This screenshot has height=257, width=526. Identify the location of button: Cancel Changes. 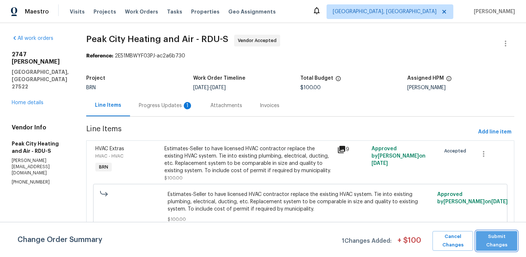
(452, 241).